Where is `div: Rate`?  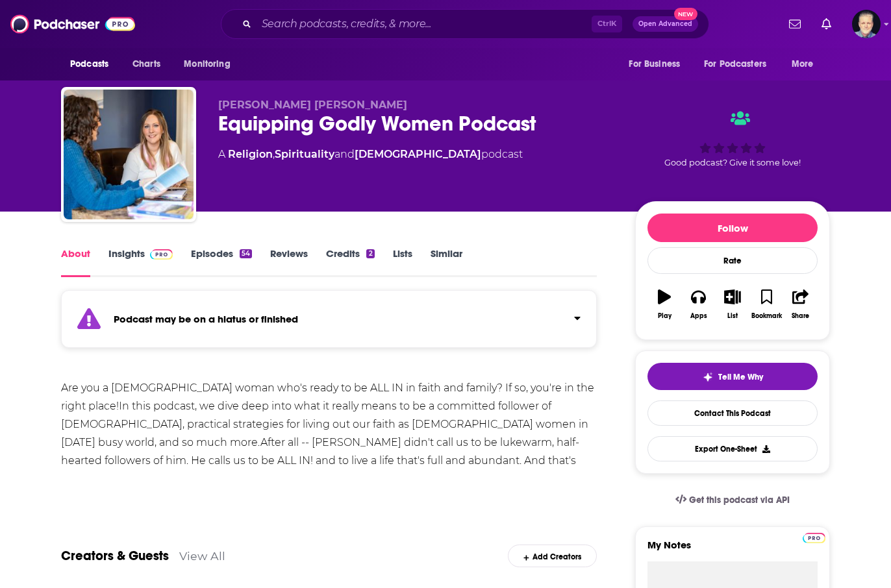
div: Rate is located at coordinates (732, 260).